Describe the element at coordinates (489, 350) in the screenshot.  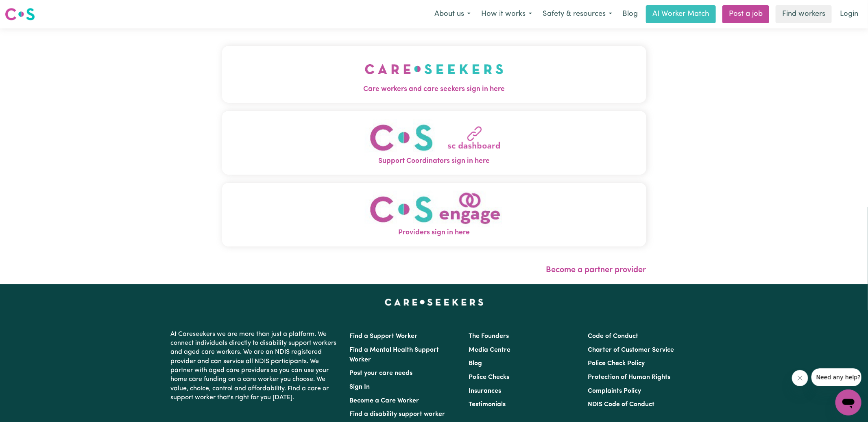
I see `a: Media Centre` at that location.